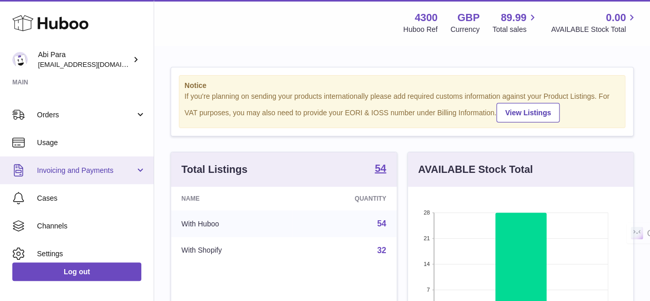 This screenshot has height=301, width=650. What do you see at coordinates (515, 23) in the screenshot?
I see `a: 89.99 Total sales` at bounding box center [515, 23].